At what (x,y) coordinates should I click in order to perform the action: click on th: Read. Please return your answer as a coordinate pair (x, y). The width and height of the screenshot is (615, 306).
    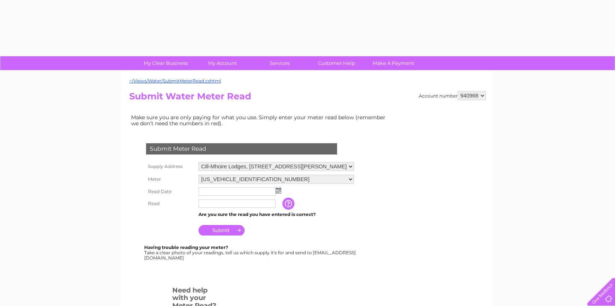
    Looking at the image, I should click on (170, 203).